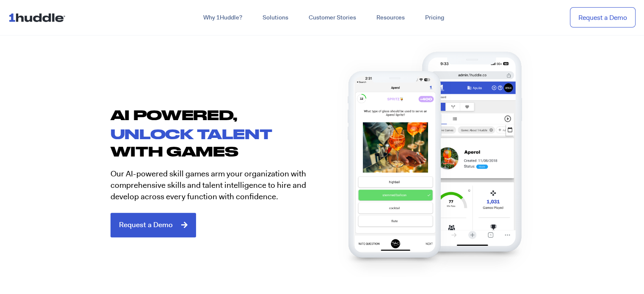  I want to click on a: Why 1Huddle?, so click(223, 18).